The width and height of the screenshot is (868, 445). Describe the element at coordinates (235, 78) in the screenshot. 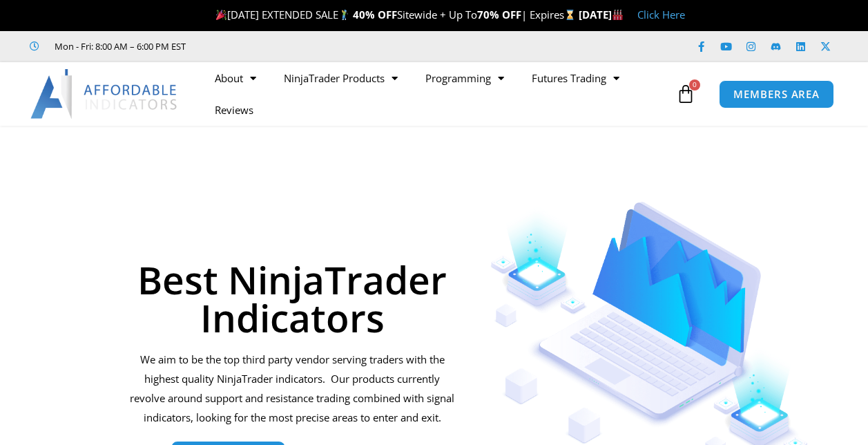

I see `a: About` at that location.